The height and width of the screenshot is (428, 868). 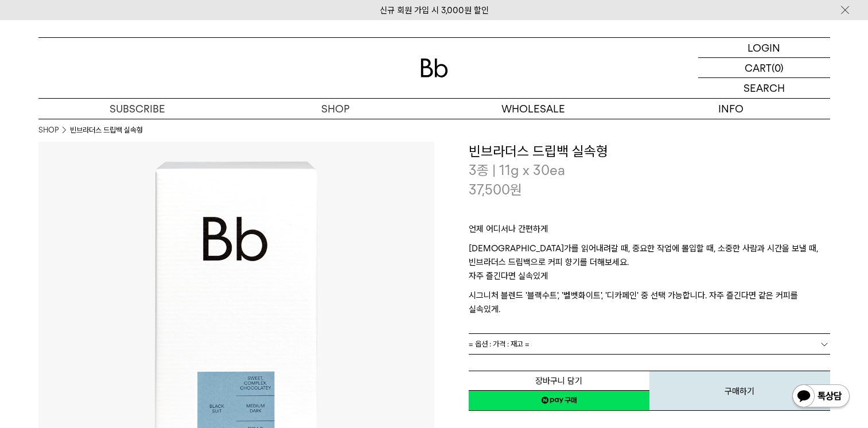 I want to click on li: 빈브라더스 드립백 실속형, so click(x=106, y=130).